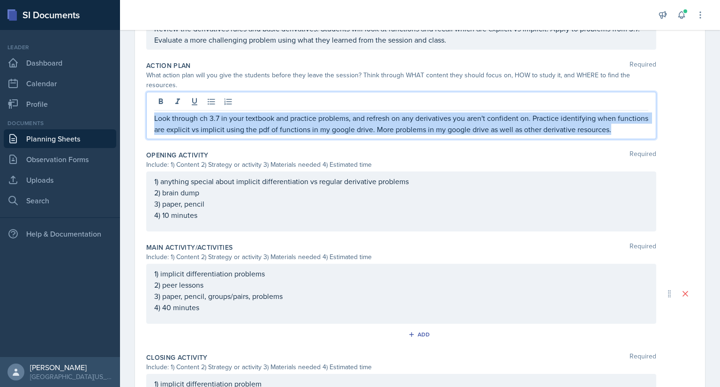 This screenshot has height=387, width=720. I want to click on div: Leader, so click(60, 47).